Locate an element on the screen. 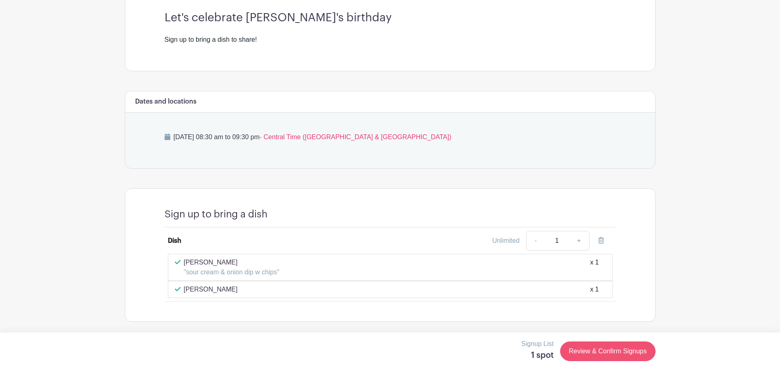 The image size is (780, 373). p: "sour cream & onion dip w chips" is located at coordinates (232, 272).